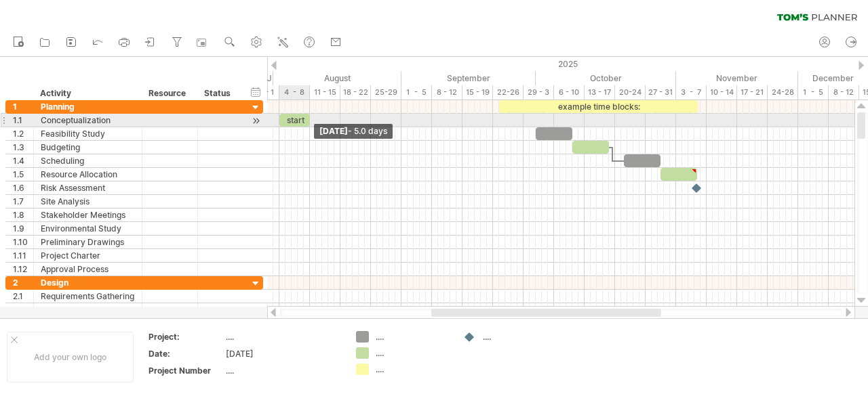 This screenshot has height=396, width=868. What do you see at coordinates (23, 160) in the screenshot?
I see `div: 1.4` at bounding box center [23, 160].